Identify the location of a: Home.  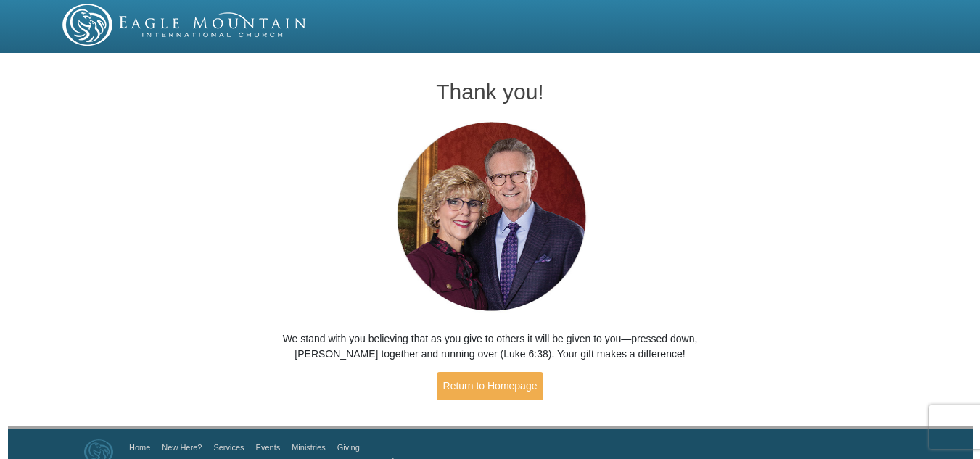
(139, 447).